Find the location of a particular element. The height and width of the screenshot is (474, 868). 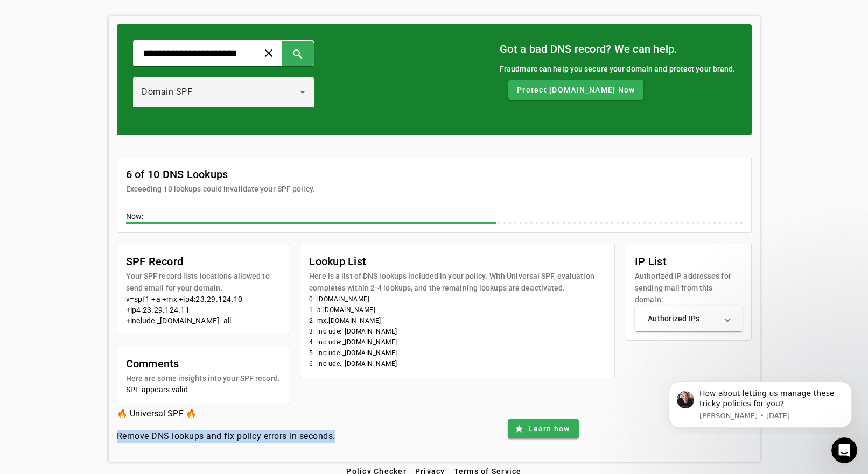

mat-card-title: Got a bad DNS record? We can help. is located at coordinates (617, 49).